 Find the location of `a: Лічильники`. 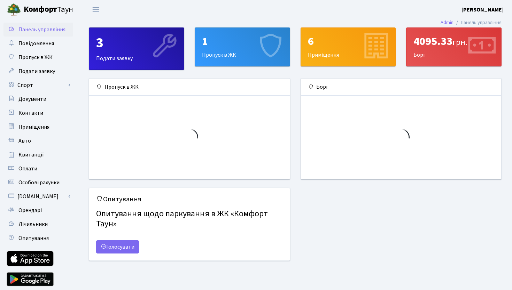

a: Лічильники is located at coordinates (38, 225).